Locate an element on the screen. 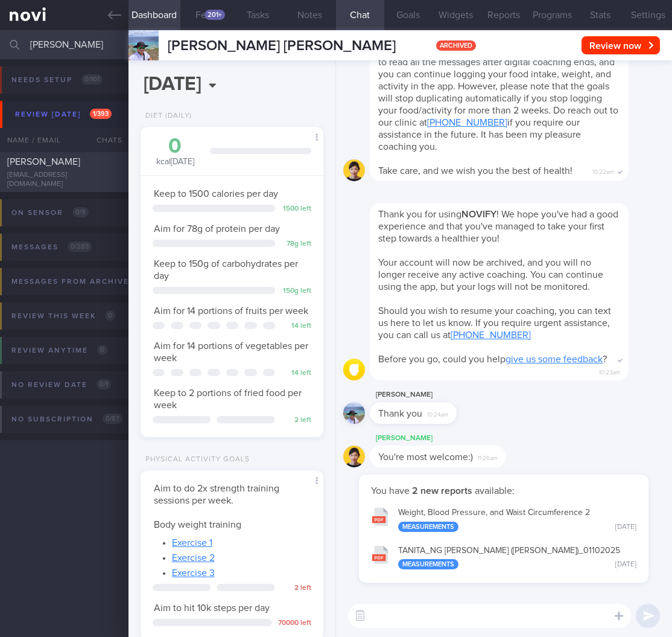 The height and width of the screenshot is (637, 672). span: Keep to 2 portions of fried food per week is located at coordinates (228, 399).